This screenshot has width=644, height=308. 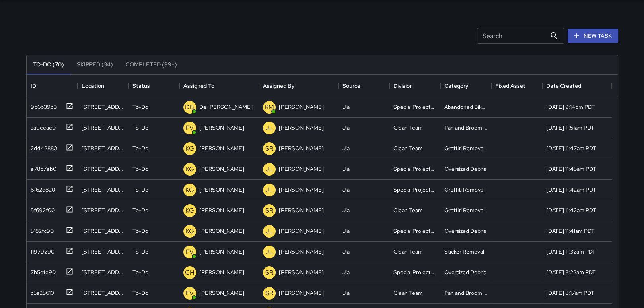 What do you see at coordinates (95, 65) in the screenshot?
I see `button: Skipped (34)` at bounding box center [95, 65].